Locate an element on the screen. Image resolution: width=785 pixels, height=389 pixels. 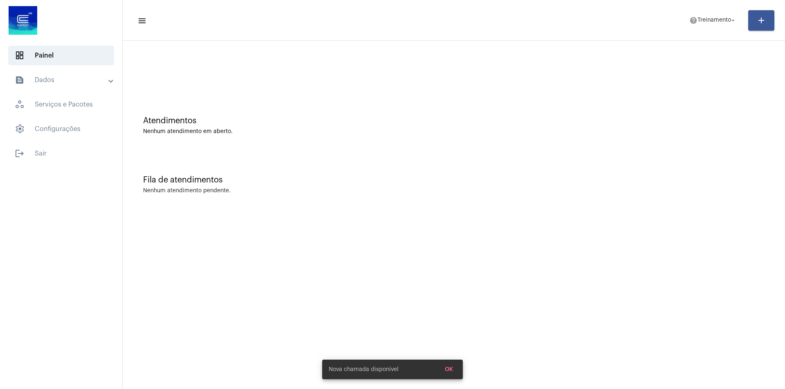
span: Treinamento is located at coordinates (714, 20).